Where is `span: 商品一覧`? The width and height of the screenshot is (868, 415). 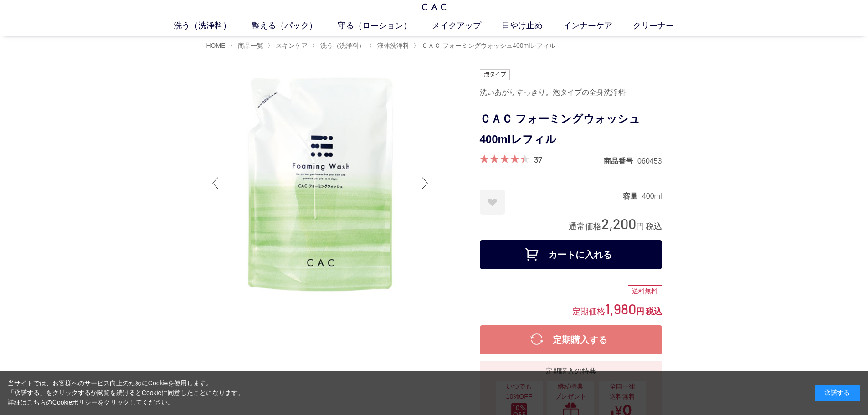
span: 商品一覧 is located at coordinates (251, 46).